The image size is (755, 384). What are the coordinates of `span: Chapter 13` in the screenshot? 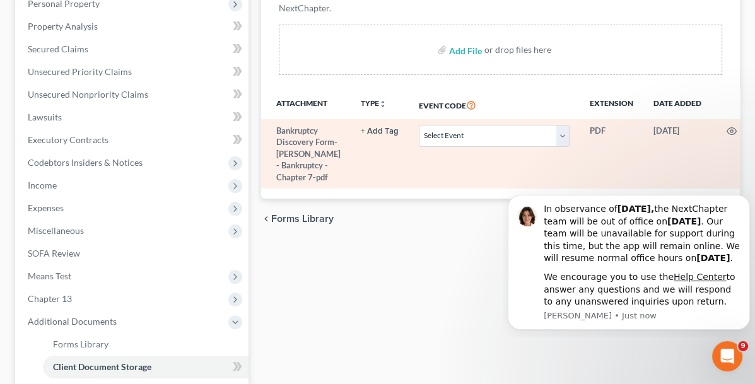 It's located at (50, 298).